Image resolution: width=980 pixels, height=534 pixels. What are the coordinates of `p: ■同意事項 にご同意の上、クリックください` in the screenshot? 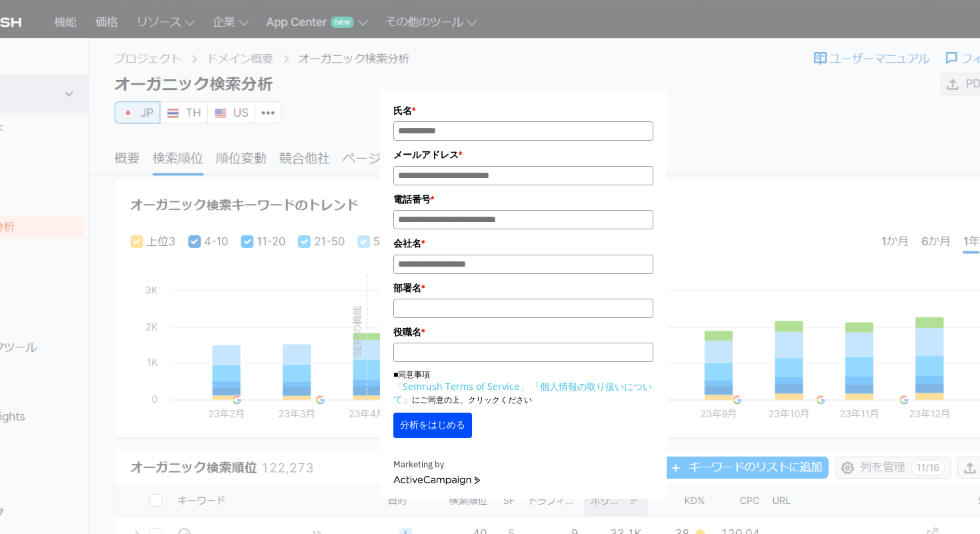 It's located at (524, 387).